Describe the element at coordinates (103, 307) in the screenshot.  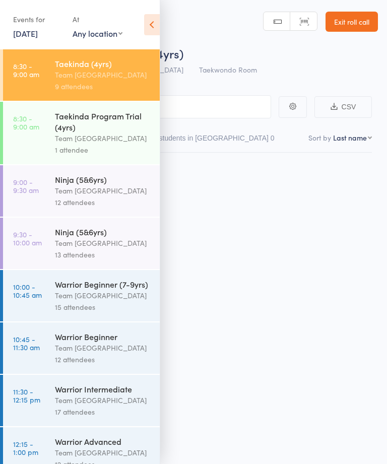
I see `div: 15 attendees` at that location.